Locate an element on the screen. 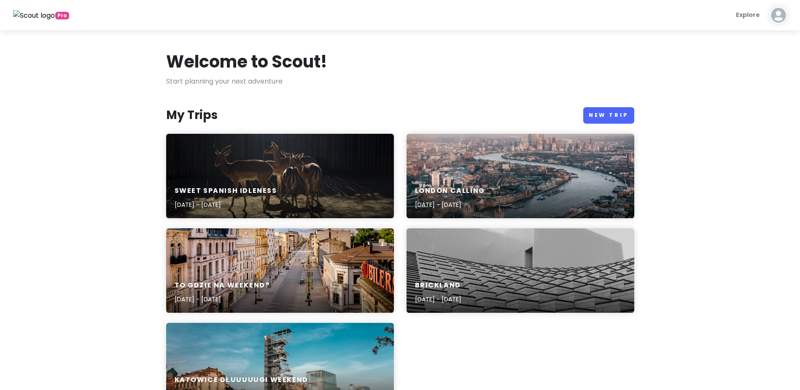 The image size is (800, 390). h1: Welcome to Scout! is located at coordinates (247, 62).